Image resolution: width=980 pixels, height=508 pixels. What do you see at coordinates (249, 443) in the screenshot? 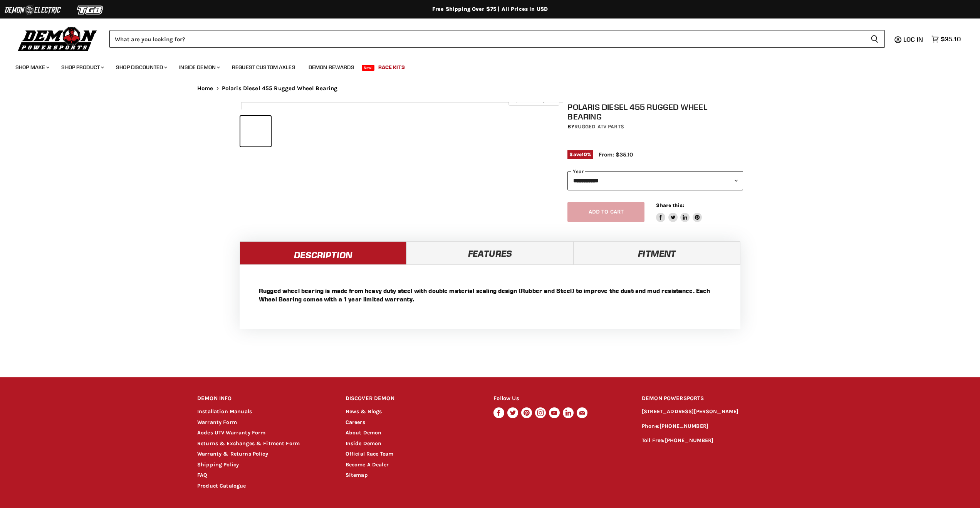
I see `a: Returns & Exchanges & Fitment Form` at bounding box center [249, 443].